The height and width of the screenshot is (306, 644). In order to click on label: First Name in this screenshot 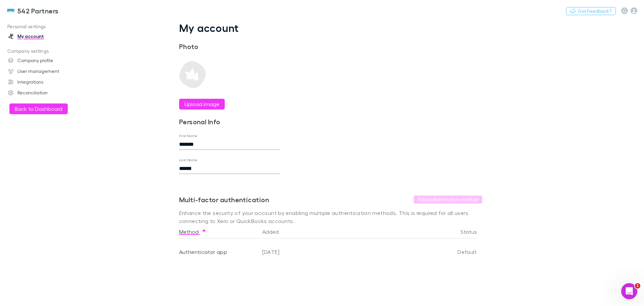, I will do `click(189, 136)`.